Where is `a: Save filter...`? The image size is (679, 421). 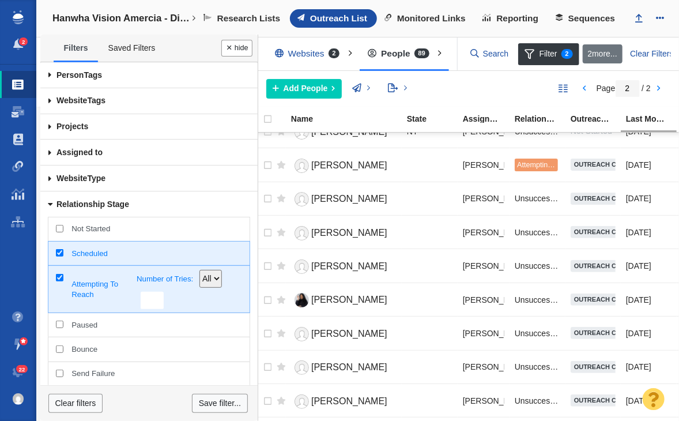
a: Save filter... is located at coordinates (220, 403).